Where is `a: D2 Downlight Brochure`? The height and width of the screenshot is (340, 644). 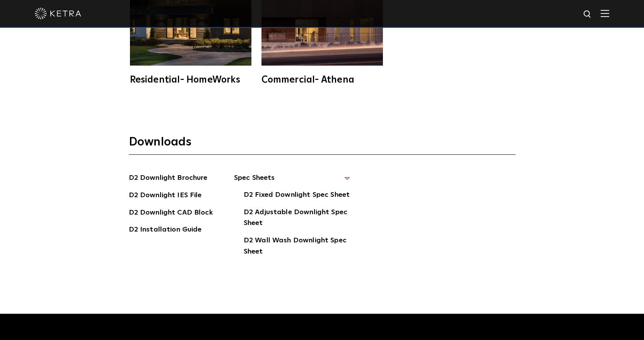 a: D2 Downlight Brochure is located at coordinates (168, 179).